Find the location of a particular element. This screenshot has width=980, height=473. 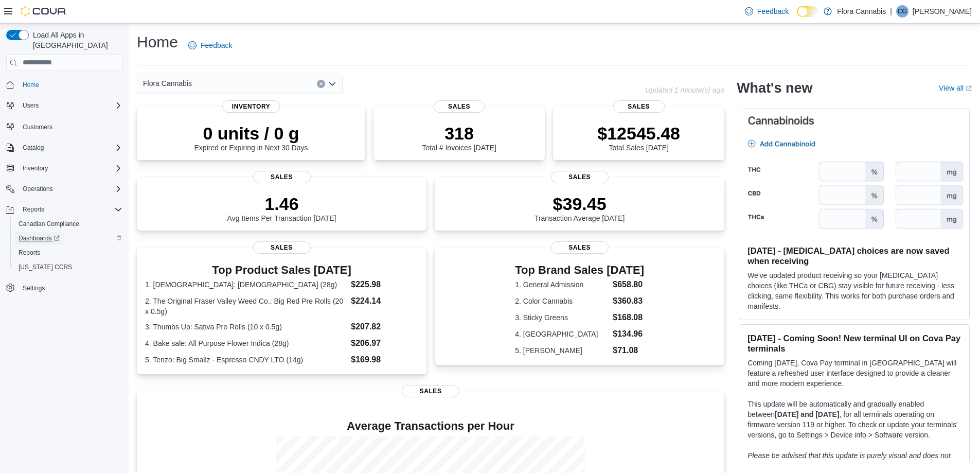

dt: 2. The Original Fraser Valley Weed Co.: Big Red Pre Rolls (20 x 0.5g) is located at coordinates (246, 306).